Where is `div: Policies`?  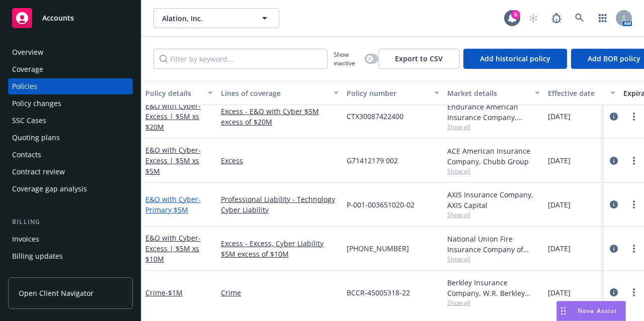
div: Policies is located at coordinates (25, 86).